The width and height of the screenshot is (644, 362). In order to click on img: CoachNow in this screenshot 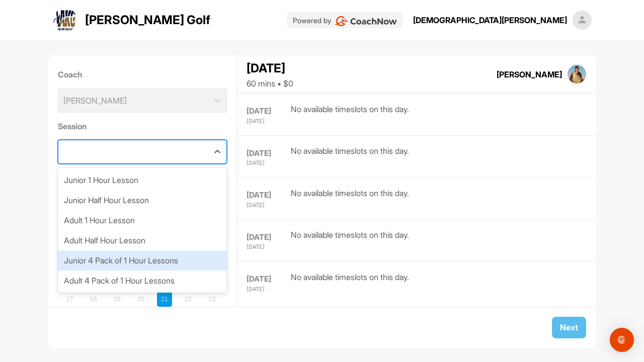, I will do `click(365, 21)`.